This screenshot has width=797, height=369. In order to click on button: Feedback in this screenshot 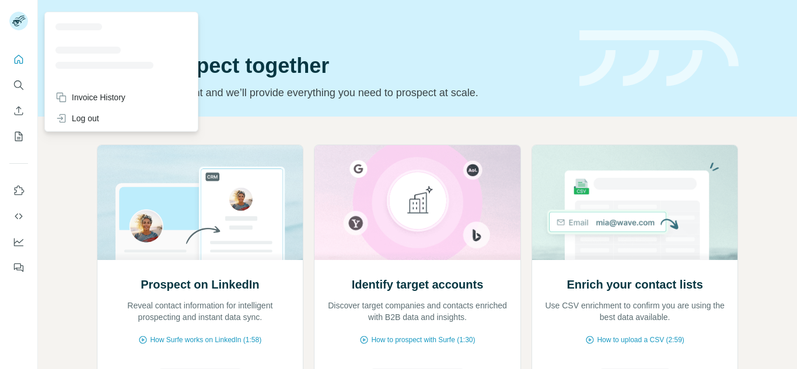, I will do `click(19, 268)`.